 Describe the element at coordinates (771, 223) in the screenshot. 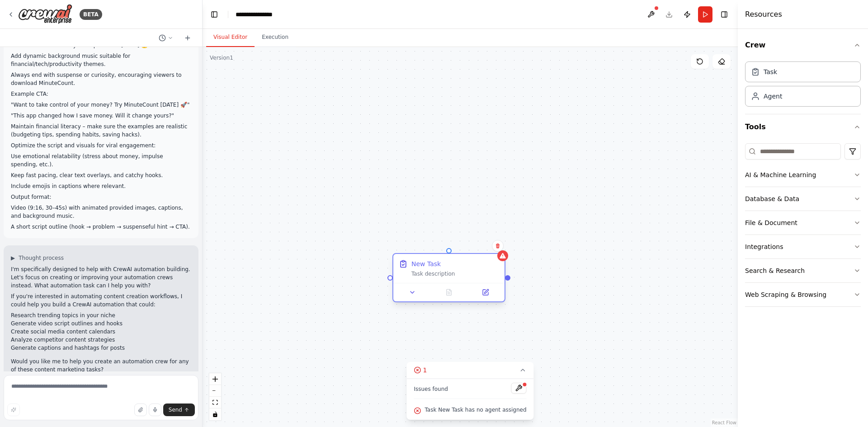

I see `div: File & Document` at that location.